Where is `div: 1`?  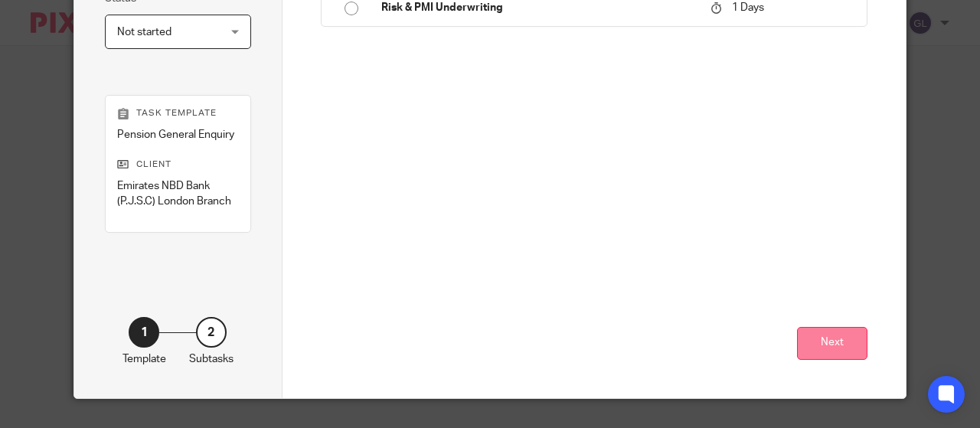 div: 1 is located at coordinates (144, 332).